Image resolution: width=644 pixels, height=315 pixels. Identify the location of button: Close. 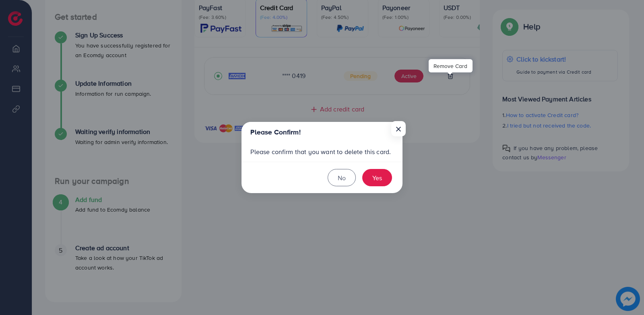
(399, 129).